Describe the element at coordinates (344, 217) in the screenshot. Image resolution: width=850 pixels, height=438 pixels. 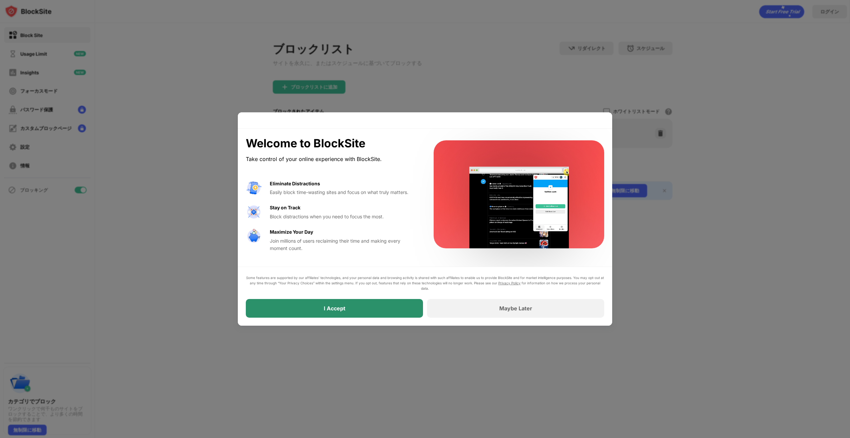
I see `div: Block distractions when you need to focus the most.` at that location.